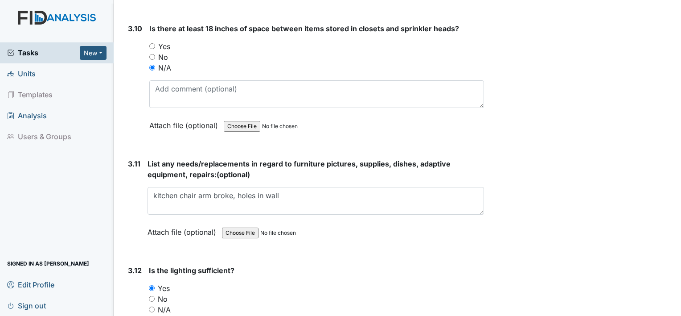 This screenshot has height=316, width=681. What do you see at coordinates (299, 169) in the screenshot?
I see `span: List any needs/replacements in regard to furniture pictures, supplies, dishes, adaptive equipment...` at bounding box center [299, 169].